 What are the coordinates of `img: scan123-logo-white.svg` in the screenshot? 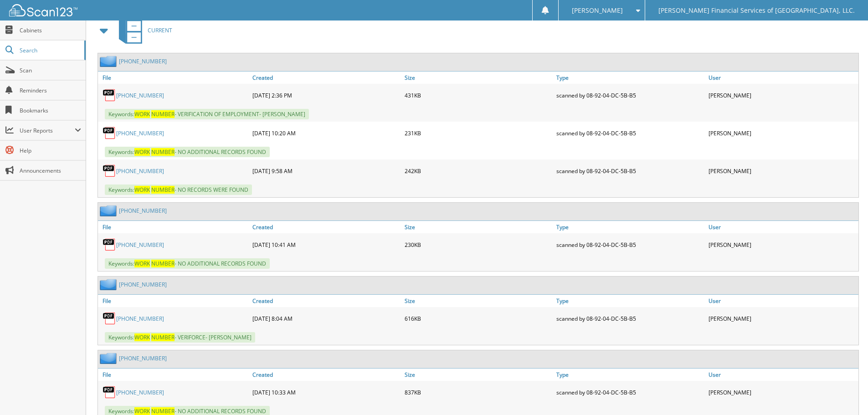 It's located at (43, 10).